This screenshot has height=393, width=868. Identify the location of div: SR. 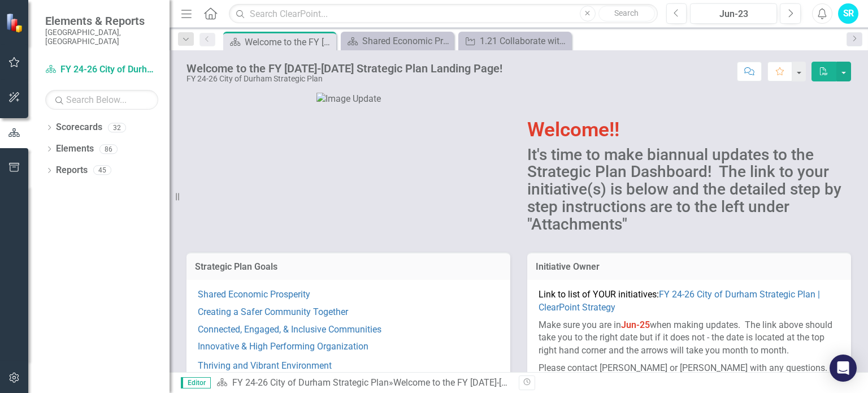
(848, 14).